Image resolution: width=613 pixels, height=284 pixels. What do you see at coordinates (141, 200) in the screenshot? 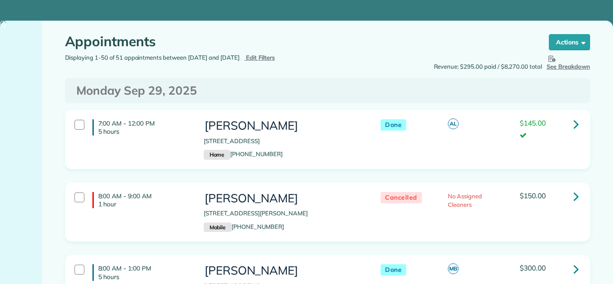
I see `h4: 8:00 AM - 9:00 AM` at bounding box center [141, 200].